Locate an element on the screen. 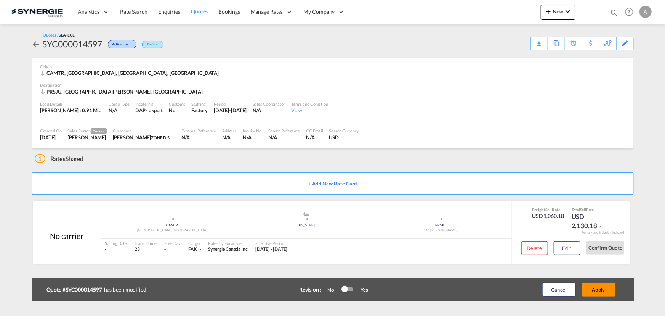 Image resolution: width=665 pixels, height=316 pixels. div: No carrier is located at coordinates (66, 236).